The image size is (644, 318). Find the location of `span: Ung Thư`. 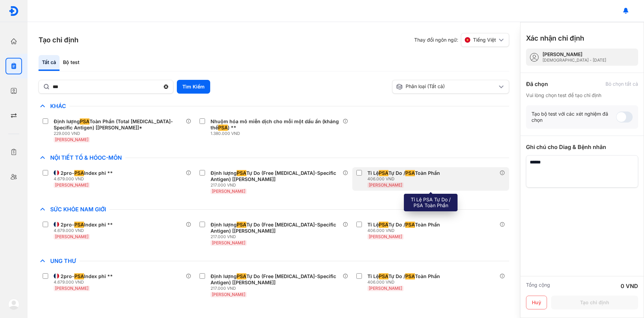

span: Ung Thư is located at coordinates (63, 260).